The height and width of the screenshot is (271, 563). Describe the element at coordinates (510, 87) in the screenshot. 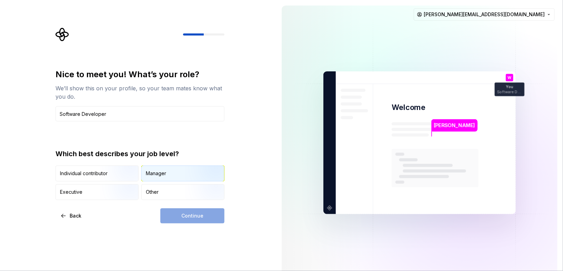

I see `p: You` at that location.